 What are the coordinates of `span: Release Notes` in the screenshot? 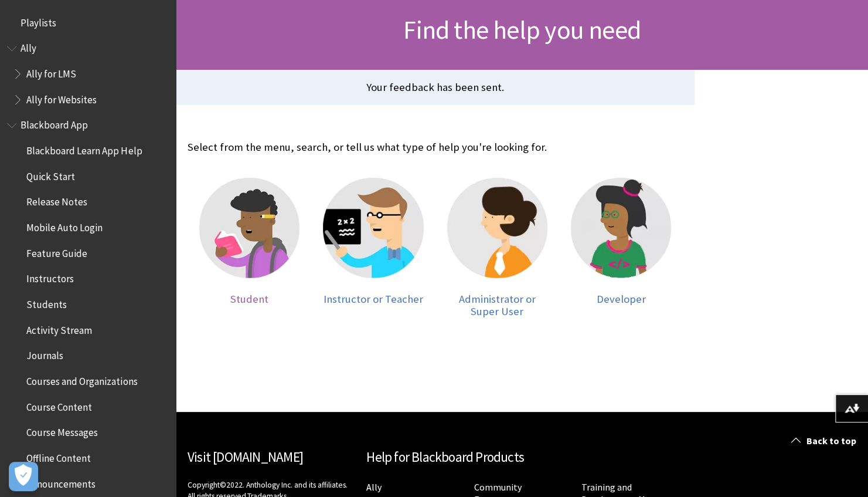 It's located at (57, 200).